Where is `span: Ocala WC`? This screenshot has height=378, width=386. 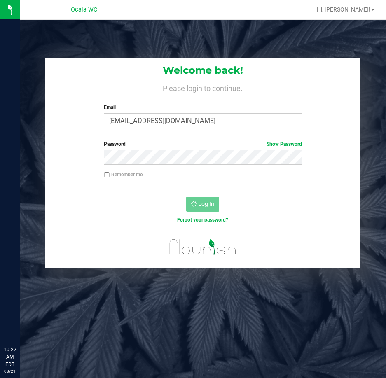 span: Ocala WC is located at coordinates (84, 9).